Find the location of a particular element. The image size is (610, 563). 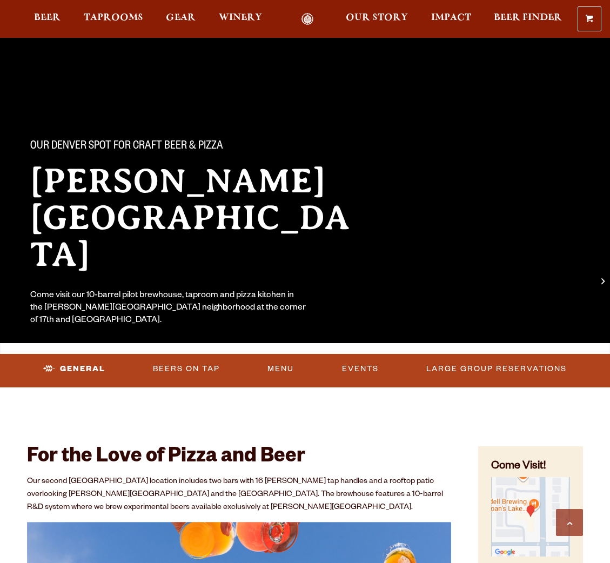

a: Find on Google Maps (opens in a new window) is located at coordinates (531, 556).